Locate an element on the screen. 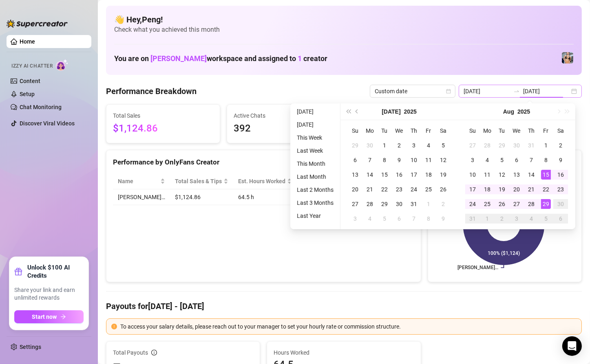  button: Choose a month is located at coordinates (508, 112).